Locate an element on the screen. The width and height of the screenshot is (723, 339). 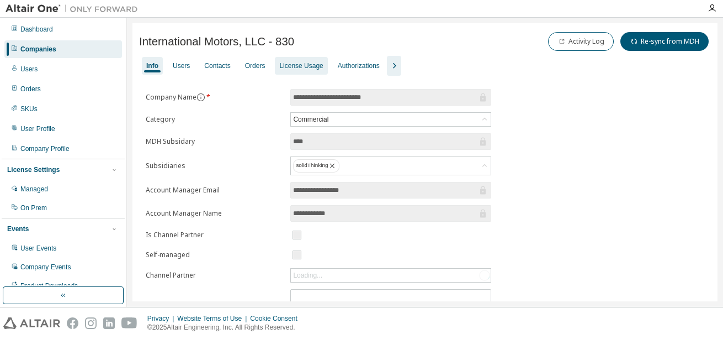
button: Re-sync from MDH is located at coordinates (665, 41).